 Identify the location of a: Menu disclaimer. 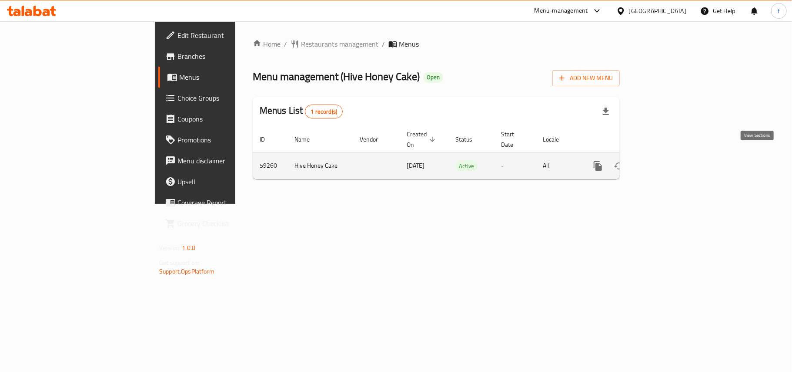
(223, 161).